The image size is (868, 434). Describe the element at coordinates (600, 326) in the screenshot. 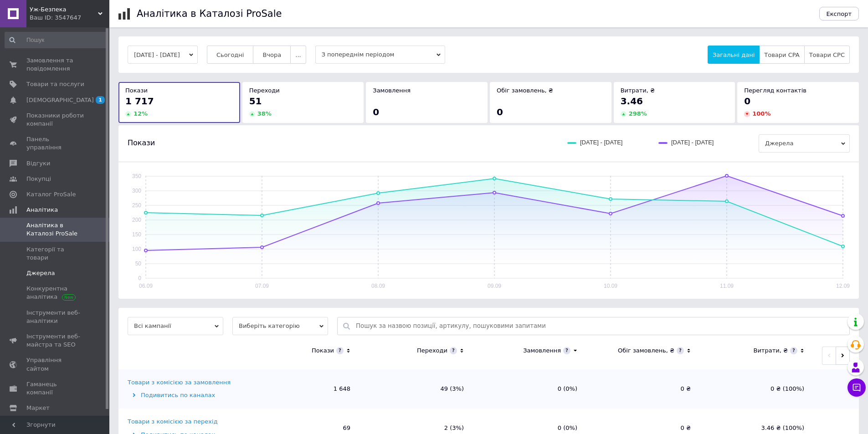

I see `input: Пошук за назвою позиції, артикулу, пошуковими запитами` at that location.